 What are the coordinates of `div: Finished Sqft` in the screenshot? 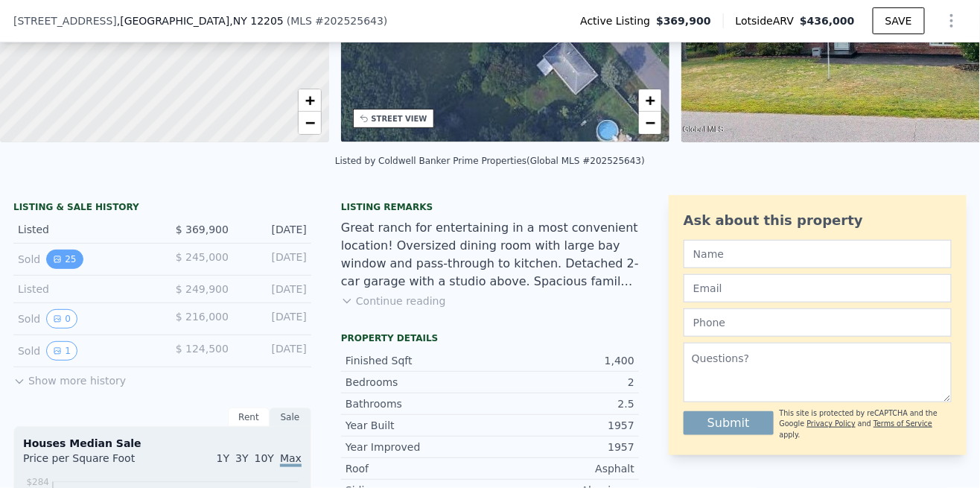 It's located at (418, 361).